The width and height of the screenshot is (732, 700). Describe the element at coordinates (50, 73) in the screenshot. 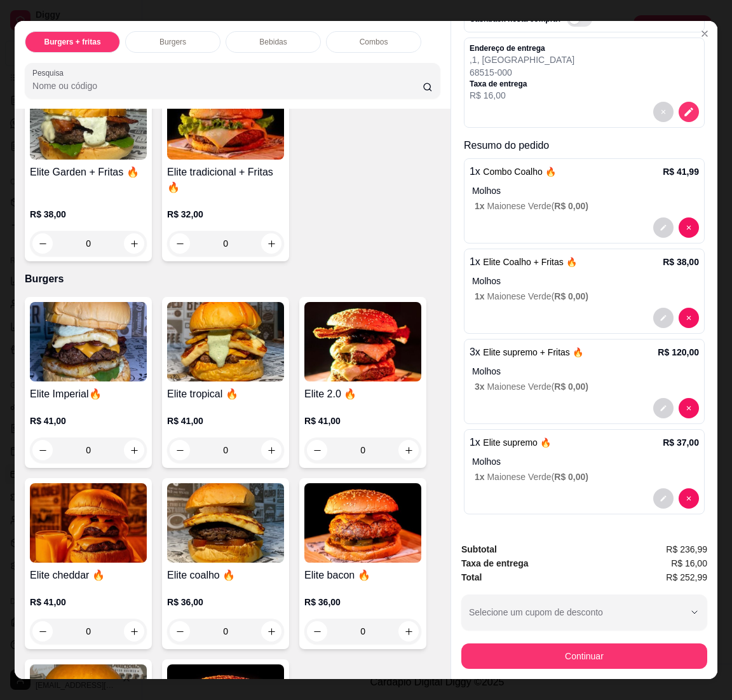

I see `label: Pesquisa` at that location.